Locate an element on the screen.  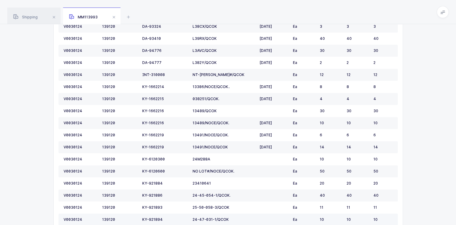
div: KY-1662216 is located at coordinates (165, 123).